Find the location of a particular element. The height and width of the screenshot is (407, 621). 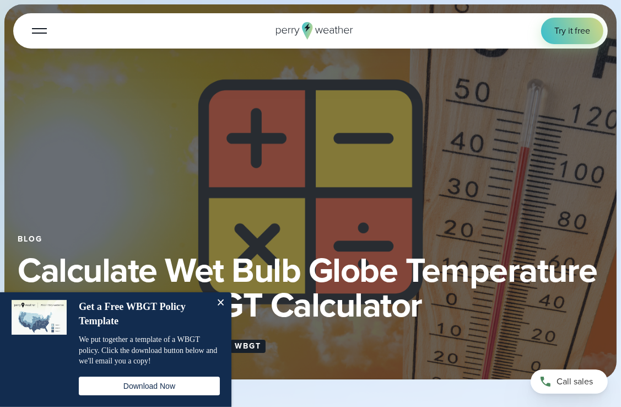

img: dialog featured image is located at coordinates (39, 317).